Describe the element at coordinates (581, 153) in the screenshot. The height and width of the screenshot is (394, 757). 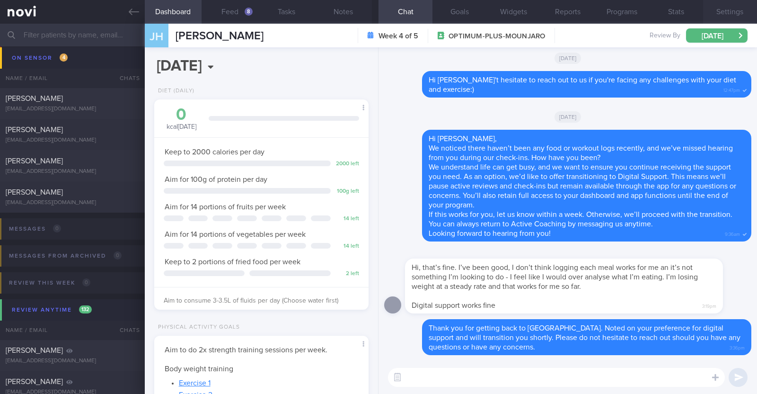
I see `span: We noticed there haven’t been any food or workout logs recently, and we’ve missed hearing from yo...` at that location.